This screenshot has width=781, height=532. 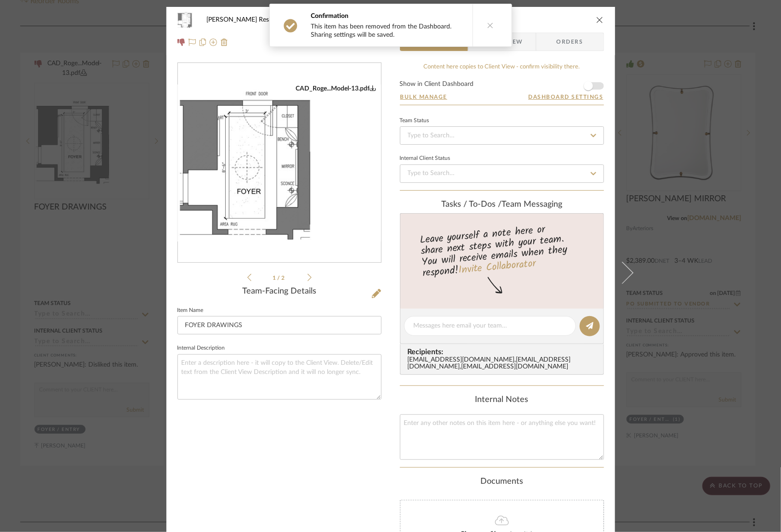 What do you see at coordinates (336, 88) in the screenshot?
I see `div: CAD_Roge...Model-13.pdf` at bounding box center [336, 88].